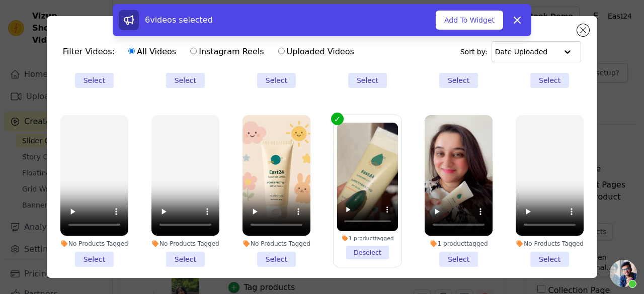 The height and width of the screenshot is (294, 644). I want to click on button: Add To Widget, so click(469, 20).